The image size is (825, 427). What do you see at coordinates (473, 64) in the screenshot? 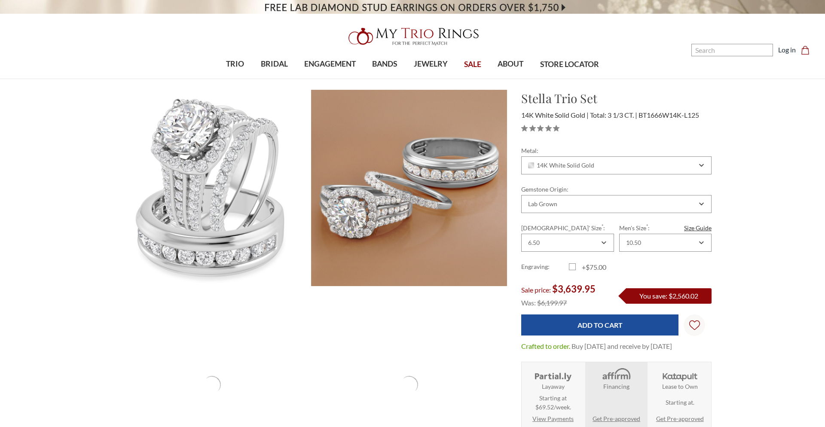
I see `span: SALE` at bounding box center [473, 64].